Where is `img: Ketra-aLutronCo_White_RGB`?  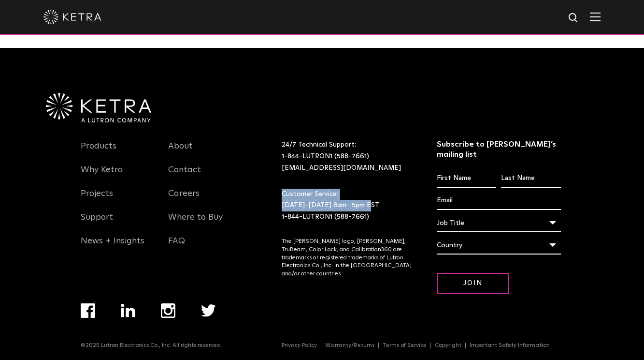 img: Ketra-aLutronCo_White_RGB is located at coordinates (99, 108).